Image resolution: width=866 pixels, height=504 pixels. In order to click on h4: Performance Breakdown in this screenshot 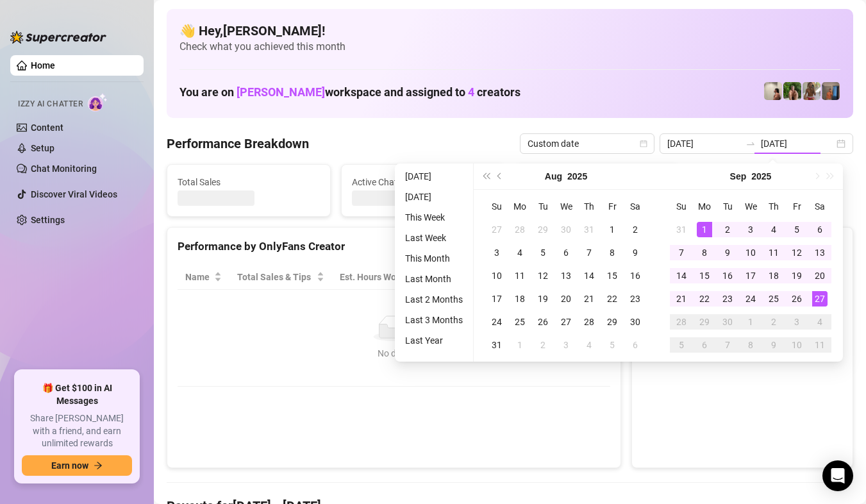, I will do `click(237, 144)`.